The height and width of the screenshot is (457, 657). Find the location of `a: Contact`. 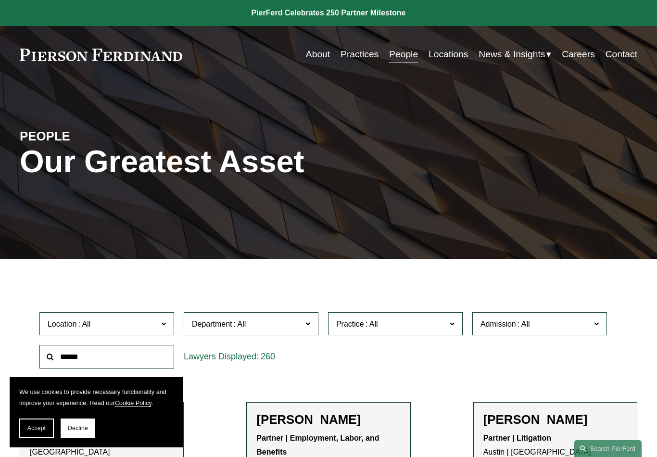

a: Contact is located at coordinates (622, 54).